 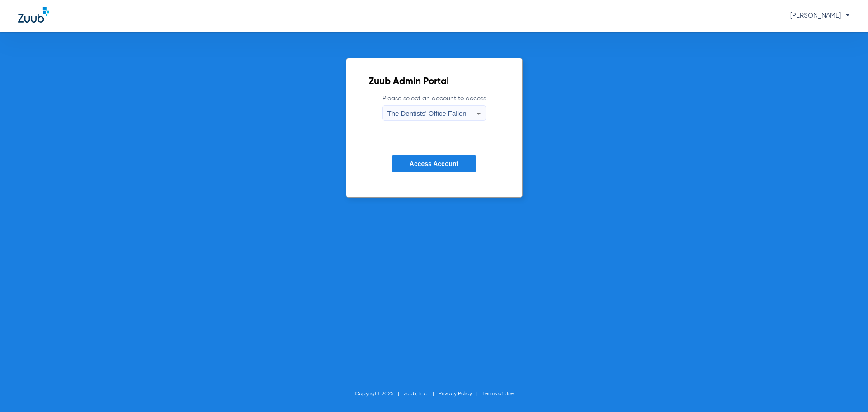 What do you see at coordinates (379, 394) in the screenshot?
I see `li: Copyright 2025` at bounding box center [379, 394].